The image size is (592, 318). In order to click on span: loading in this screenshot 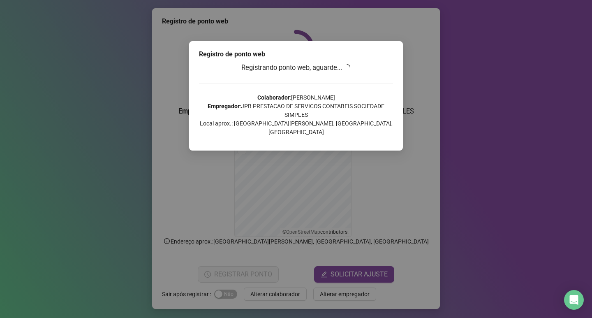, I will do `click(347, 67)`.